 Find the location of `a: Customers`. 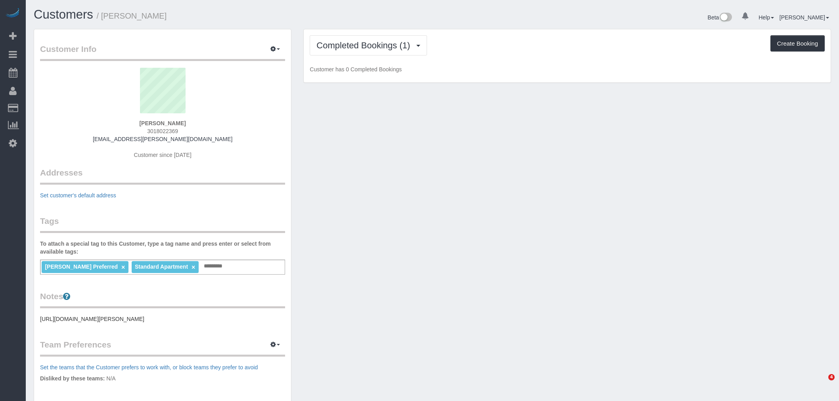

a: Customers is located at coordinates (63, 14).